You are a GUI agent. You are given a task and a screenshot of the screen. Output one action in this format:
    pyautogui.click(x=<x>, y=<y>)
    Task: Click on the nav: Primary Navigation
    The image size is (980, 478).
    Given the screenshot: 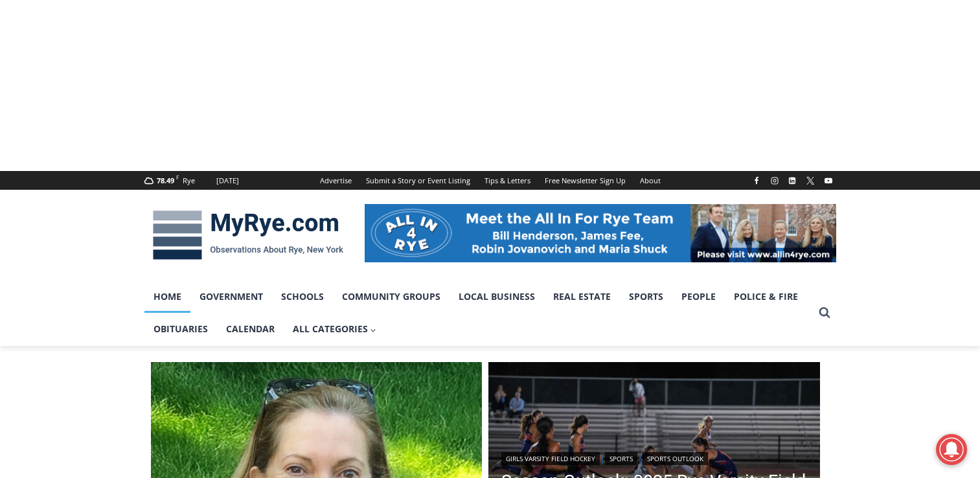 What is the action you would take?
    pyautogui.click(x=479, y=313)
    